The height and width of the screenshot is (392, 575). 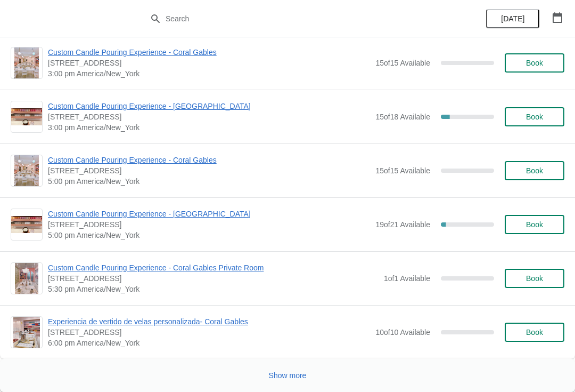 What do you see at coordinates (402, 332) in the screenshot?
I see `span: 10 of 10 Available` at bounding box center [402, 332].